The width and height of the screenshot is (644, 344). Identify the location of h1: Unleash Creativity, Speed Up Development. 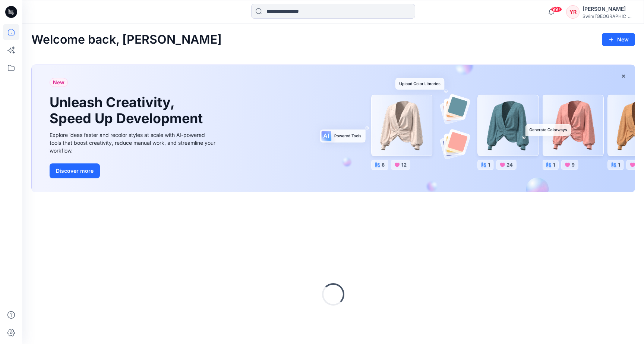
(128, 111).